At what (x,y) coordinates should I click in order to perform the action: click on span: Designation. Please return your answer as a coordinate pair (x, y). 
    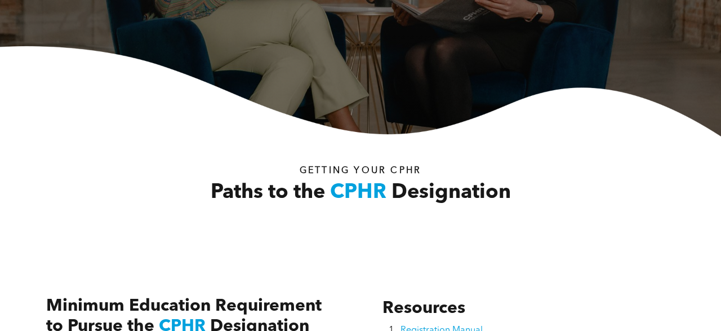
    Looking at the image, I should click on (451, 193).